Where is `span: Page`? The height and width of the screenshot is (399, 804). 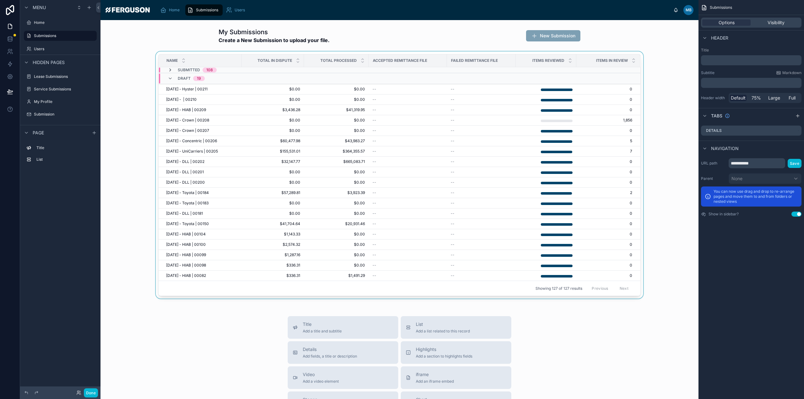 span: Page is located at coordinates (38, 133).